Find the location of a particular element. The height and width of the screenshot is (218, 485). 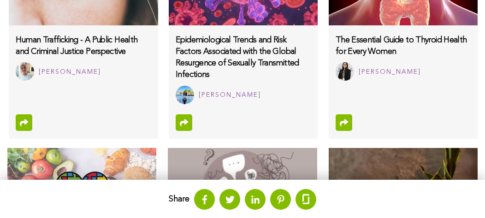

a: Epidemiological Trends and Risk Factors Associated with the Global Resurgence of Sexually Transmi... is located at coordinates (243, 68).